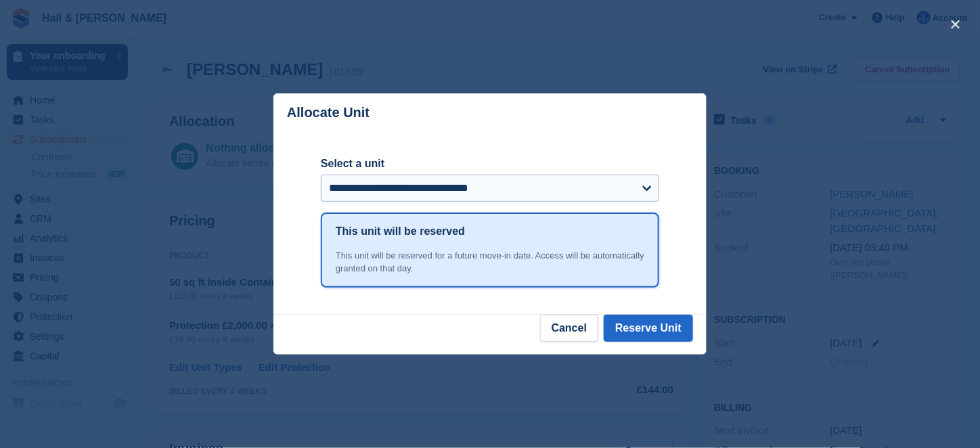 Image resolution: width=980 pixels, height=448 pixels. What do you see at coordinates (955, 25) in the screenshot?
I see `button: close` at bounding box center [955, 25].